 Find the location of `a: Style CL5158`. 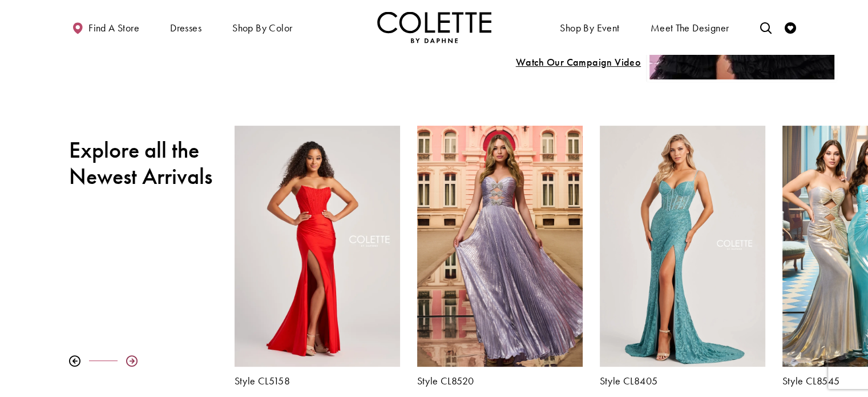

a: Style CL5158 is located at coordinates (317, 381).